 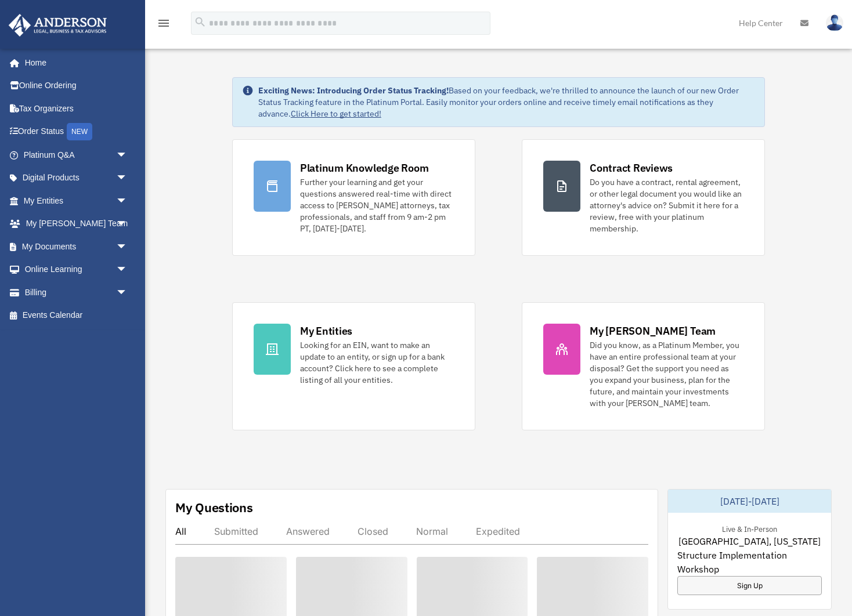 I want to click on div: My Questions, so click(x=214, y=508).